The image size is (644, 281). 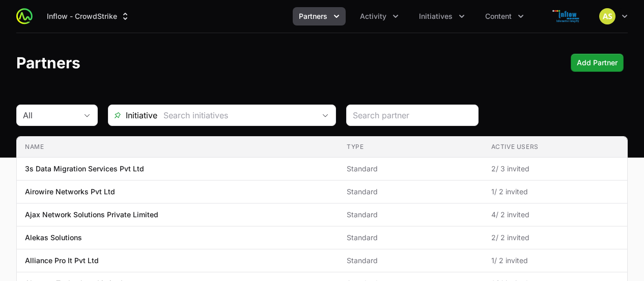 What do you see at coordinates (380, 16) in the screenshot?
I see `button: Activity` at bounding box center [380, 16].